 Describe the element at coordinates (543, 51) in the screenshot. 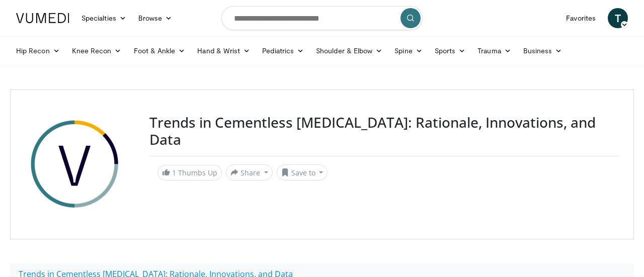

I see `a: Business` at that location.